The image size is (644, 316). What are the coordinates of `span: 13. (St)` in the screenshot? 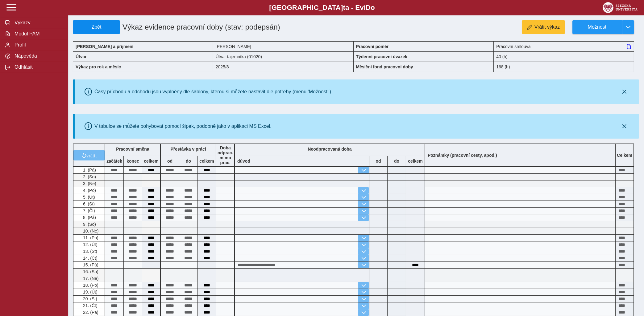 It's located at (90, 251).